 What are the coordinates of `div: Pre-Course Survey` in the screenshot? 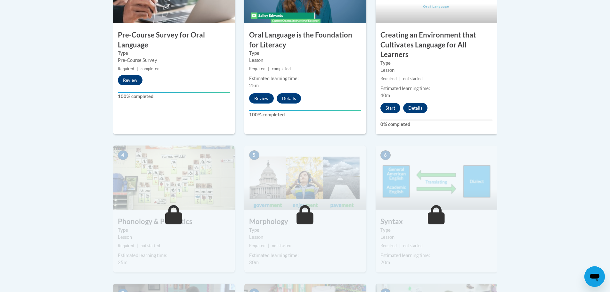 It's located at (174, 60).